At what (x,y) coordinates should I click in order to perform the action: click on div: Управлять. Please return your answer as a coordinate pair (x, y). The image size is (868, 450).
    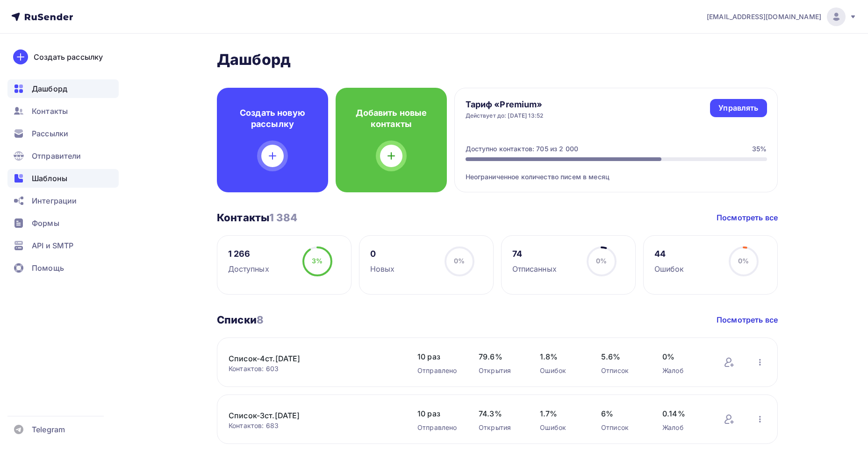
    Looking at the image, I should click on (738, 108).